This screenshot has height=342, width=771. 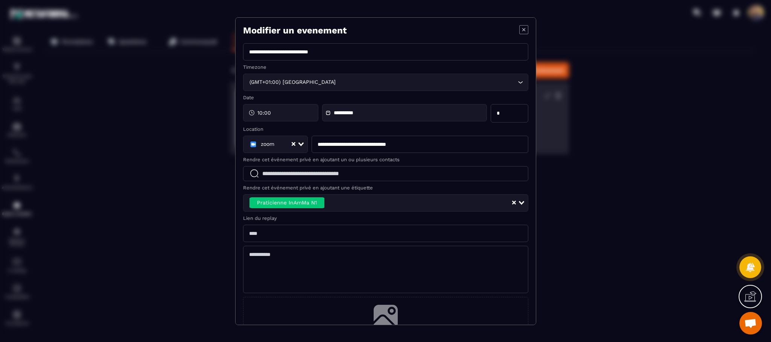 I want to click on div: Praticienne InAmMa N1, so click(x=287, y=203).